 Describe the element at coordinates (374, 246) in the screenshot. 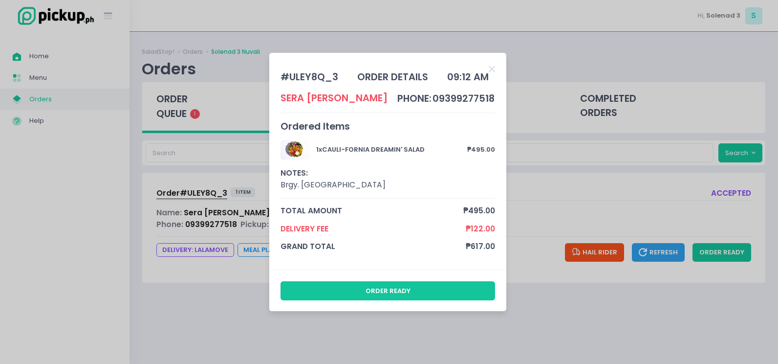

I see `span: grand total` at that location.